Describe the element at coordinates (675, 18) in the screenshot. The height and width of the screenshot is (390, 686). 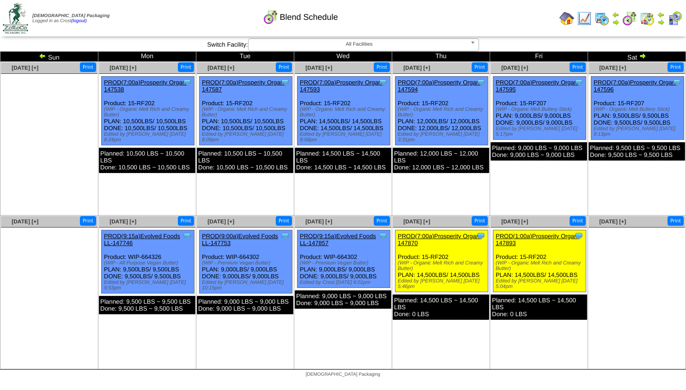
I see `img: calendarcustomer.gif` at that location.